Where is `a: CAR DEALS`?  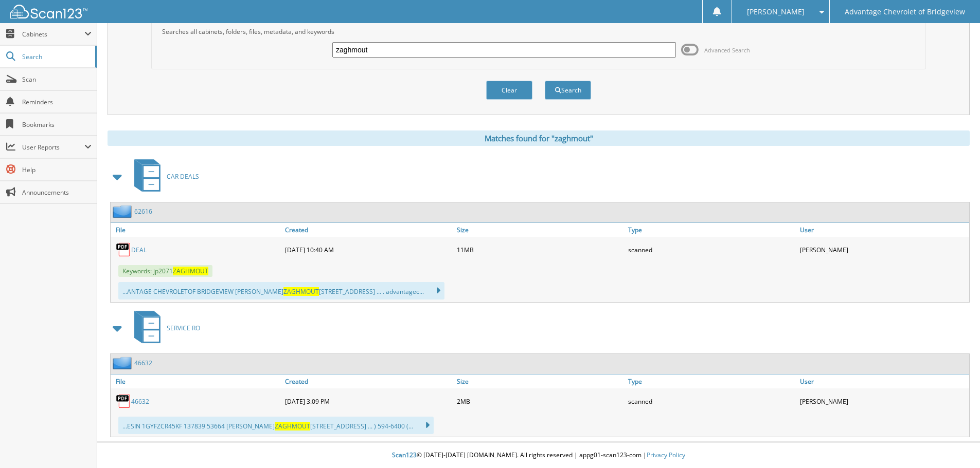
a: CAR DEALS is located at coordinates (164, 176).